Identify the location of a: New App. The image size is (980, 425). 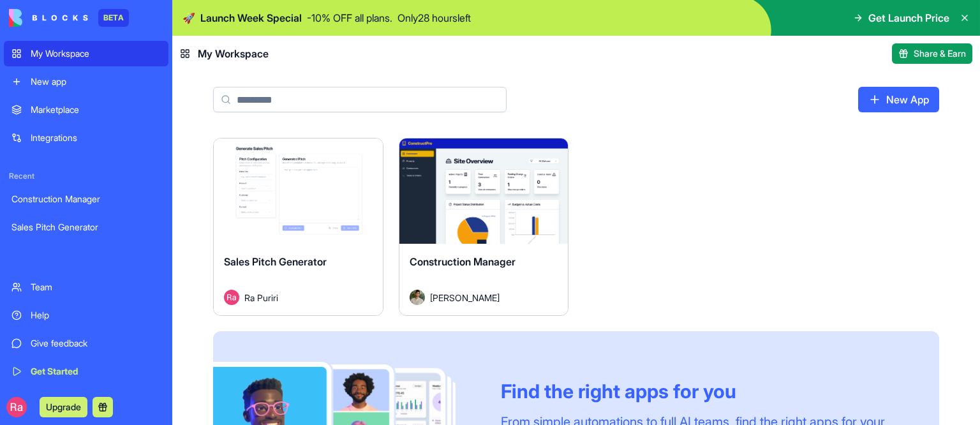
(899, 100).